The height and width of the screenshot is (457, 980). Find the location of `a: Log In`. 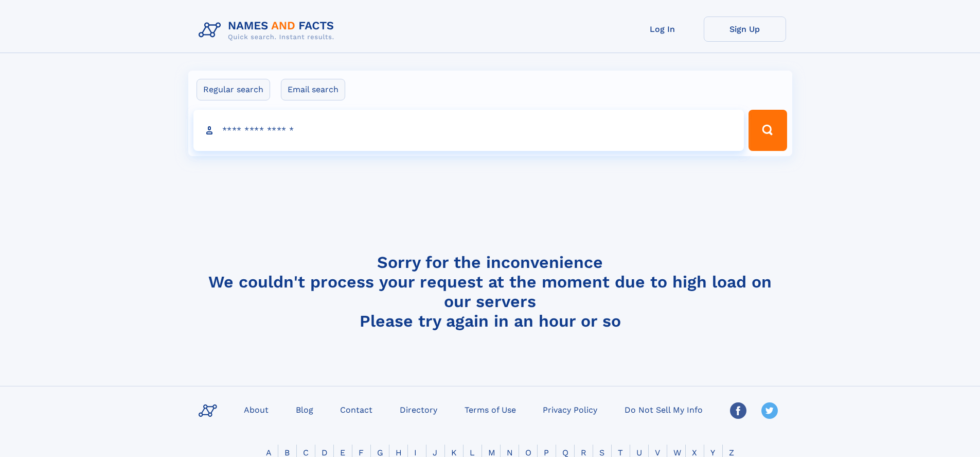

a: Log In is located at coordinates (663, 29).